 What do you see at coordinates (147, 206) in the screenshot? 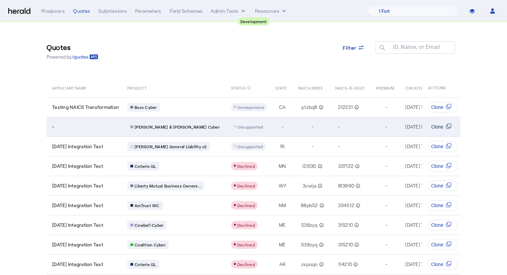
I see `span: AmTrust WC` at bounding box center [147, 206].